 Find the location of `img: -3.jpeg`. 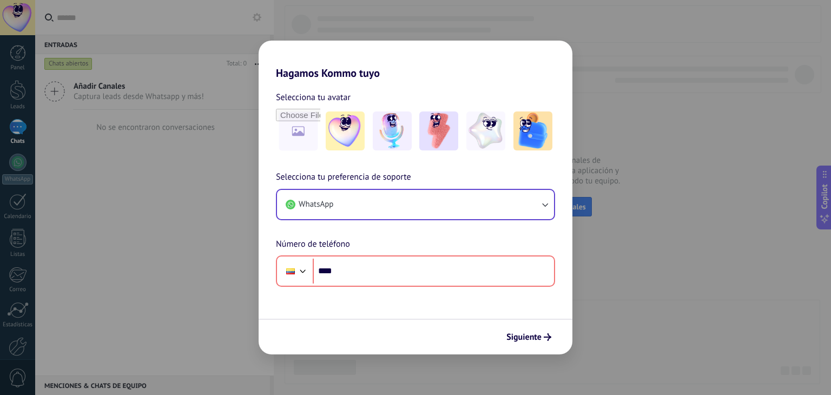

img: -3.jpeg is located at coordinates (439, 131).